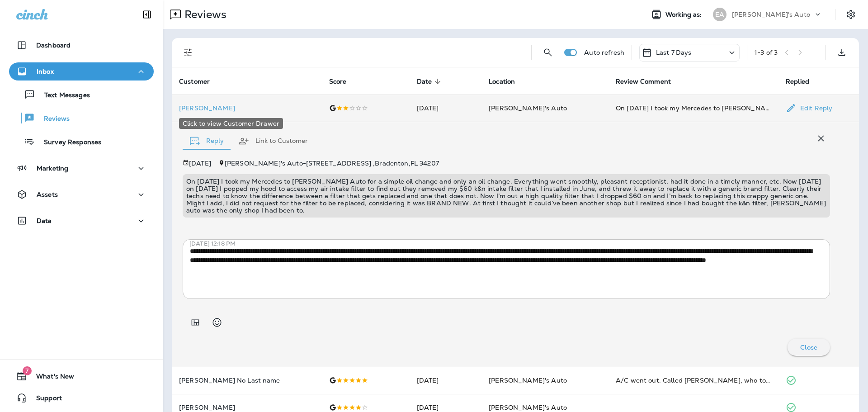  What do you see at coordinates (82, 194) in the screenshot?
I see `button: Assets` at bounding box center [82, 194].